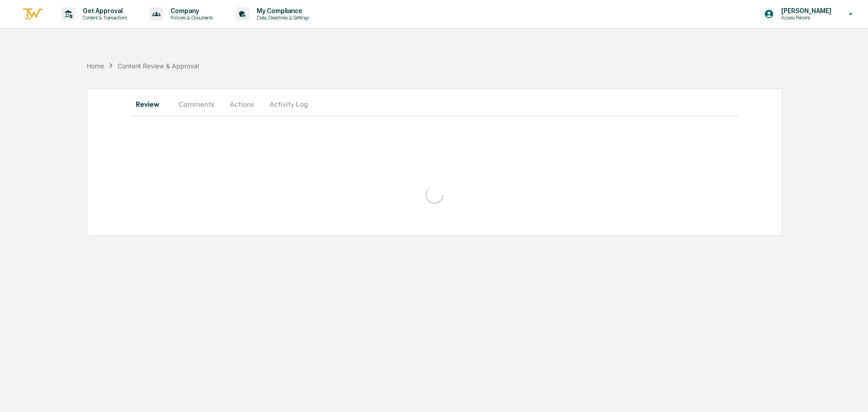  What do you see at coordinates (32, 14) in the screenshot?
I see `img: logo` at bounding box center [32, 14].